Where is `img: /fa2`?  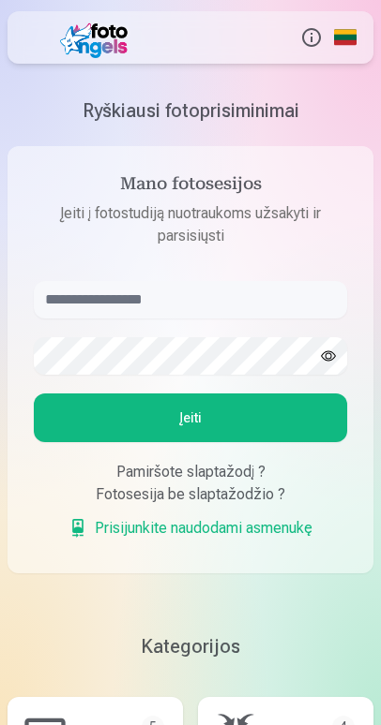 img: /fa2 is located at coordinates (97, 37).